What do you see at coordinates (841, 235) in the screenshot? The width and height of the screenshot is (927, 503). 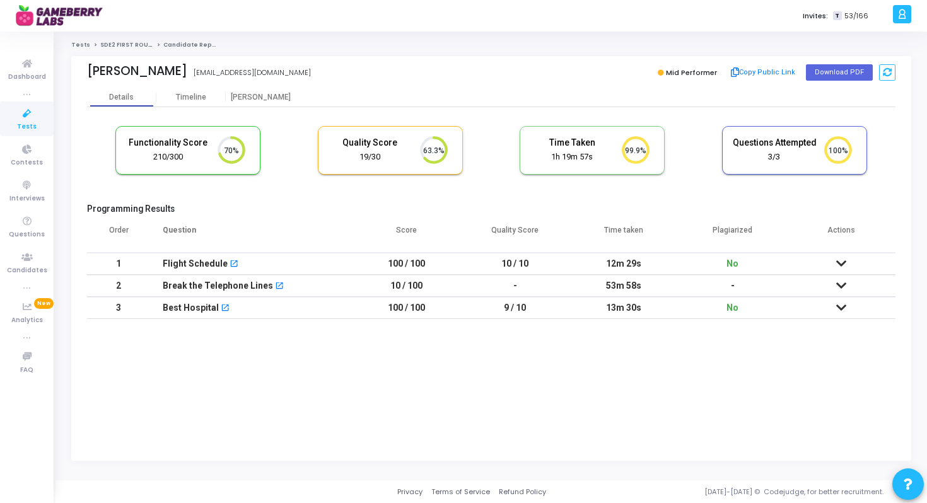 I see `th: Actions` at bounding box center [841, 235].